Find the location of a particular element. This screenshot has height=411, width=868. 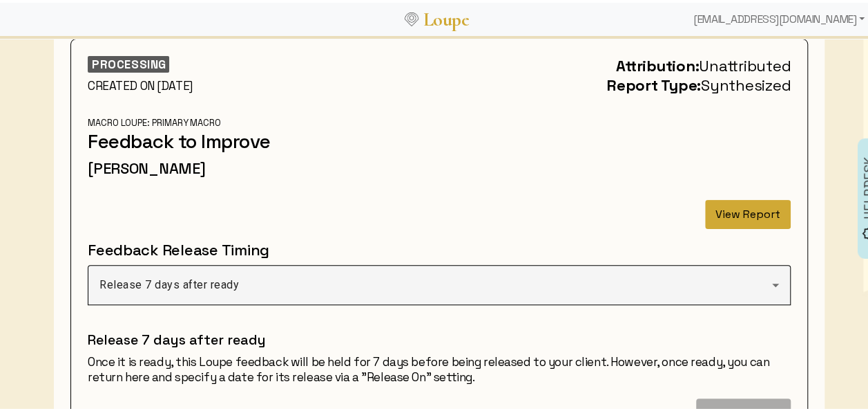

span: Attribution: is located at coordinates (657, 63).